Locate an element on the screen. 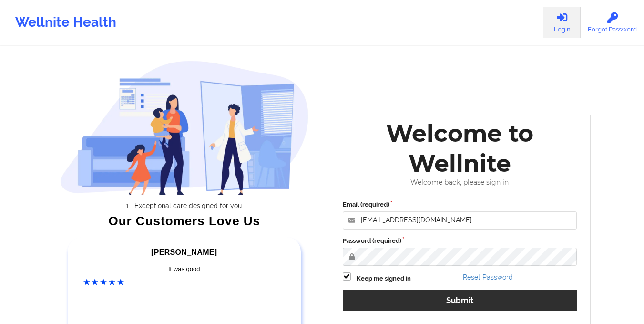 The height and width of the screenshot is (324, 644). label: Password (required) is located at coordinates (460, 241).